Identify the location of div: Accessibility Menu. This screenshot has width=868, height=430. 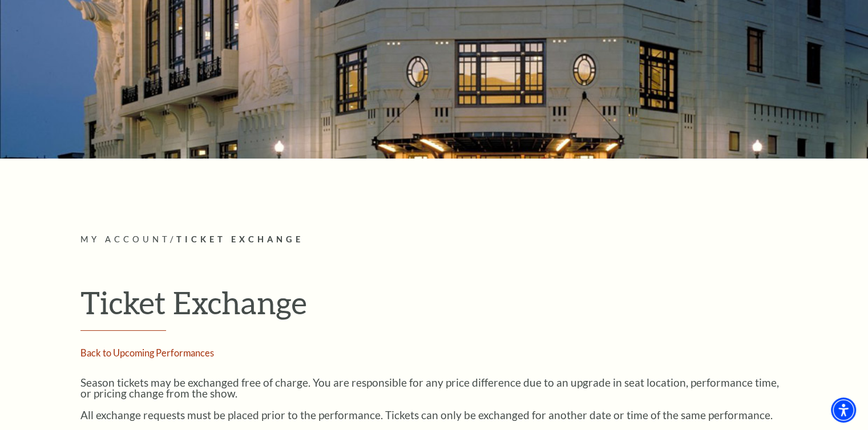
(844, 410).